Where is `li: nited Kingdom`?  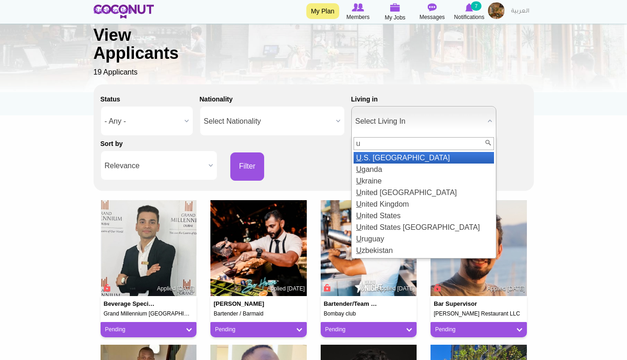
li: nited Kingdom is located at coordinates (423, 204).